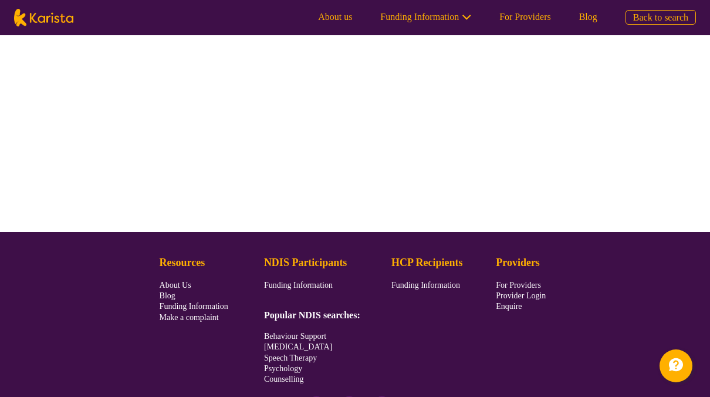 The width and height of the screenshot is (710, 397). I want to click on a: About Us, so click(194, 285).